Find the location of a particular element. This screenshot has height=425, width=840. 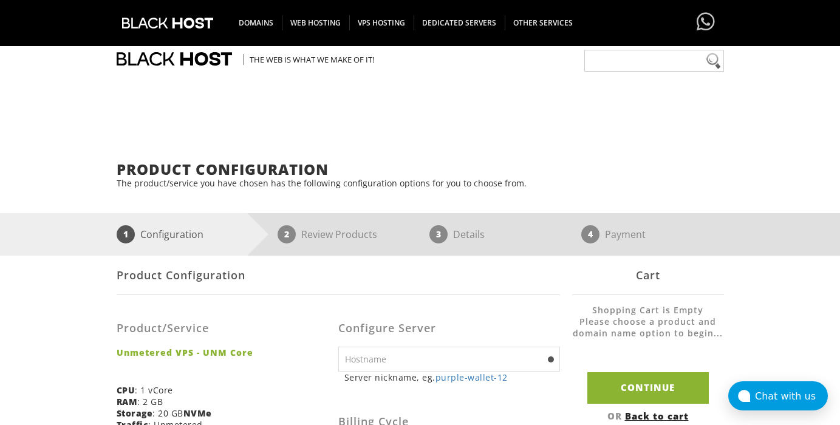

p: Review Products is located at coordinates (339, 234).